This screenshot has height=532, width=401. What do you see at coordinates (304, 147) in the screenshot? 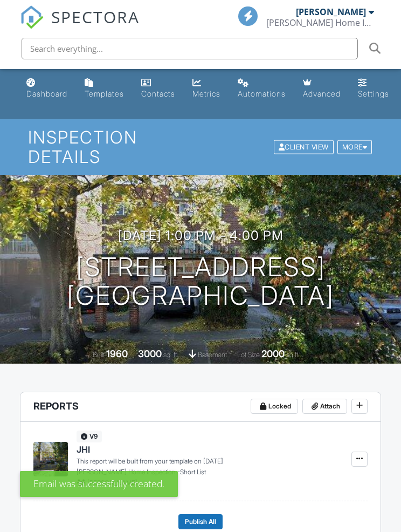
I see `a: Client View` at bounding box center [304, 147].